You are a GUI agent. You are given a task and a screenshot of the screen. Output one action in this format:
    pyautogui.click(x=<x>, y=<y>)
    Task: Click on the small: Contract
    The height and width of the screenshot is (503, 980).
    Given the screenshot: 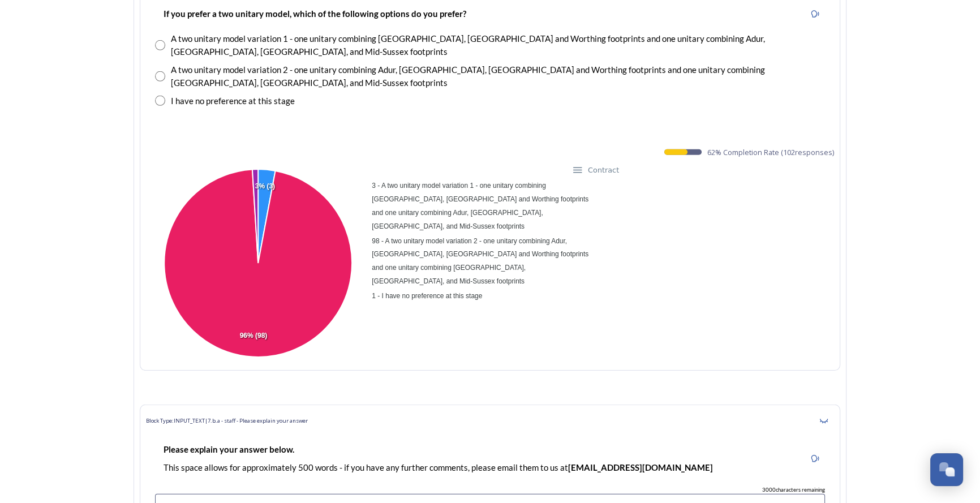 What is the action you would take?
    pyautogui.click(x=603, y=170)
    